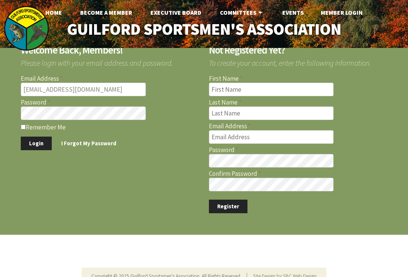 This screenshot has height=277, width=408. What do you see at coordinates (298, 174) in the screenshot?
I see `label: Confirm Password` at bounding box center [298, 174].